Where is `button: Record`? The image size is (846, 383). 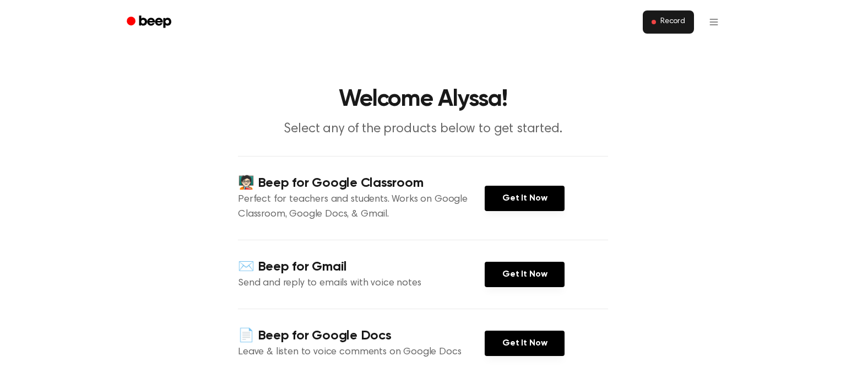
button: Record is located at coordinates (668, 22).